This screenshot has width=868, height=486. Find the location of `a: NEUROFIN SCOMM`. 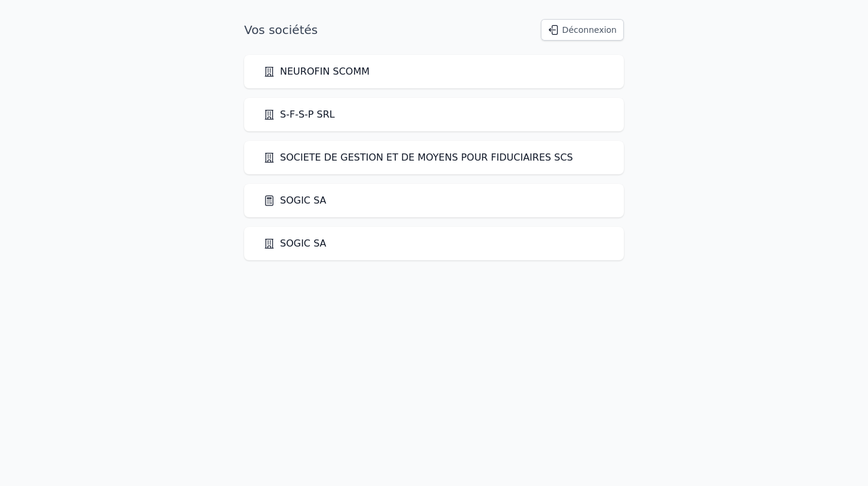

a: NEUROFIN SCOMM is located at coordinates (316, 72).